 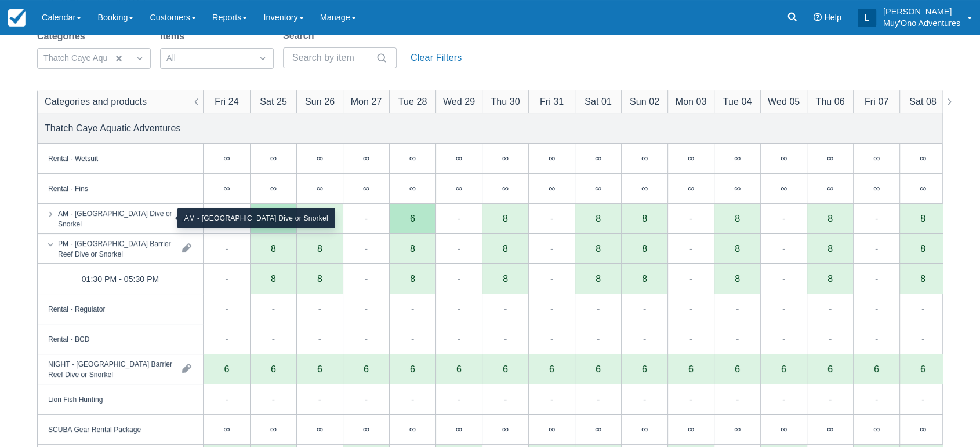 What do you see at coordinates (817, 17) in the screenshot?
I see `i: Help` at bounding box center [817, 17].